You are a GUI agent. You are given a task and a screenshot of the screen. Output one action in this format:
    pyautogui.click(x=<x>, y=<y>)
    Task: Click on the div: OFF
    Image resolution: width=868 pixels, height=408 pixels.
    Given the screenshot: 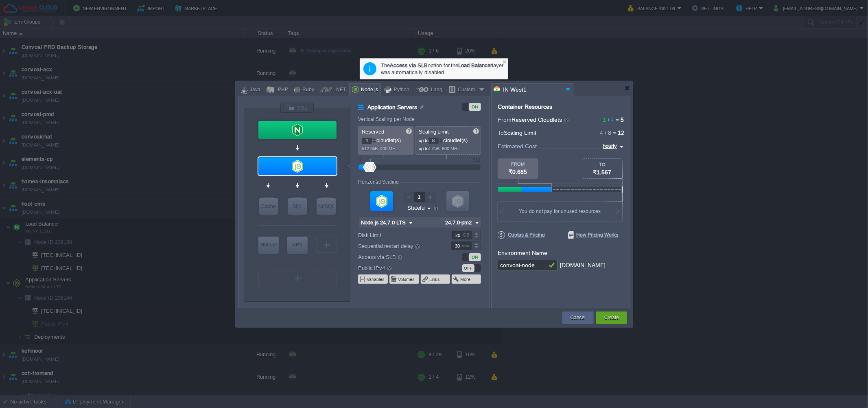 What is the action you would take?
    pyautogui.click(x=468, y=268)
    